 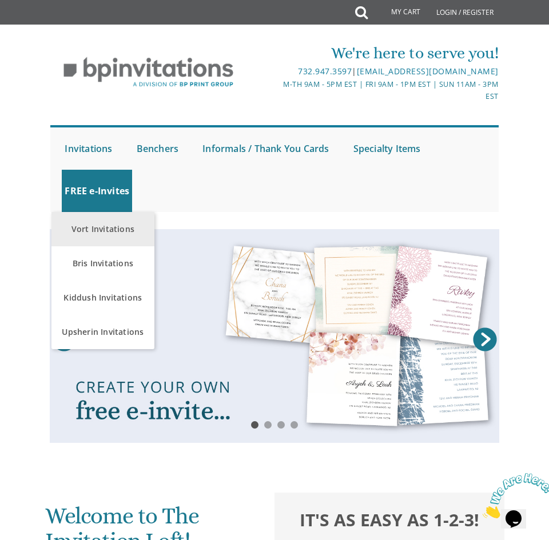 What do you see at coordinates (103, 264) in the screenshot?
I see `a: Bris Invitations` at bounding box center [103, 264].